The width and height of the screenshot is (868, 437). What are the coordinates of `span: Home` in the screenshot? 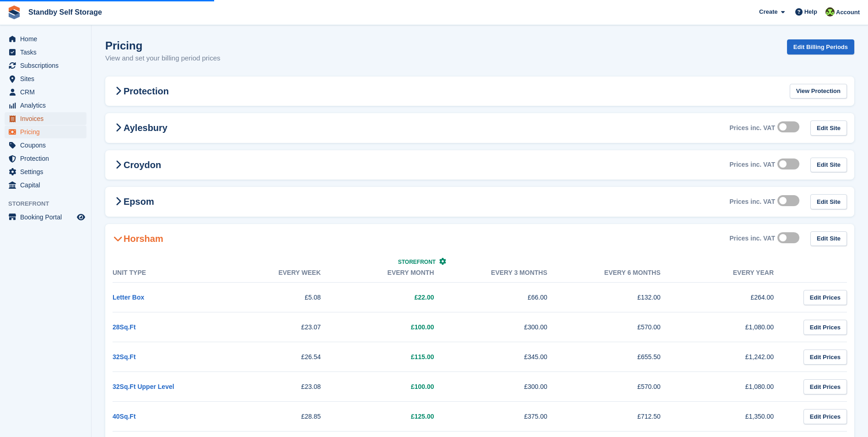 It's located at (48, 39).